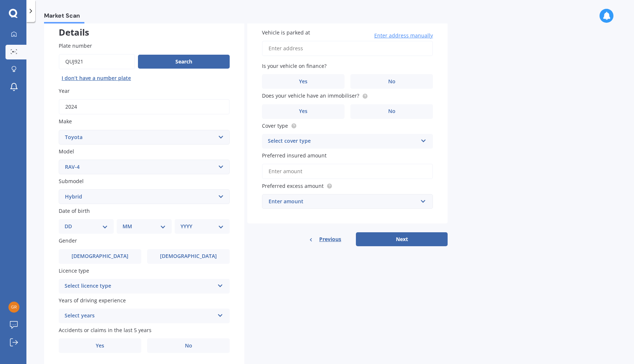 The height and width of the screenshot is (364, 634). Describe the element at coordinates (347, 171) in the screenshot. I see `input: Enter amount` at that location.